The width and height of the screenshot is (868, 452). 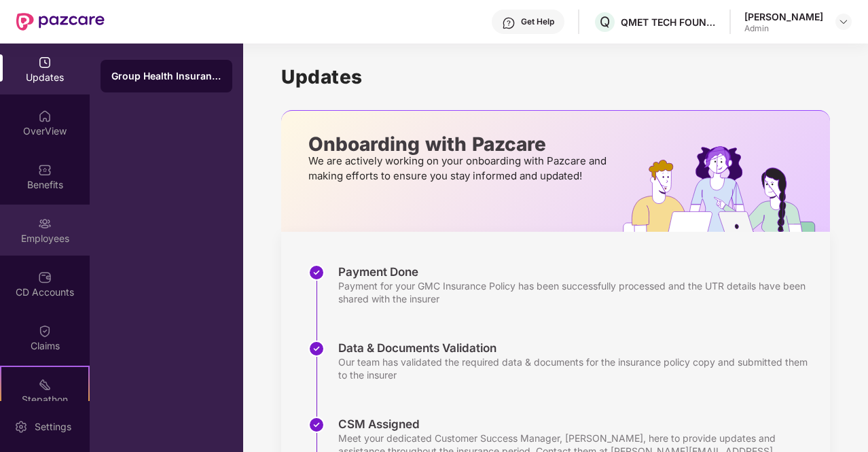 What do you see at coordinates (45, 224) in the screenshot?
I see `img: svg+xml;base64,PHN2ZyBpZD0iRW1wbG95ZWVzIiB4bWxucz0iaHR0cDovL3d3dy53My5vcmcvMjAwMC9zdmciIHdpZHRoPS...` at bounding box center [45, 224].